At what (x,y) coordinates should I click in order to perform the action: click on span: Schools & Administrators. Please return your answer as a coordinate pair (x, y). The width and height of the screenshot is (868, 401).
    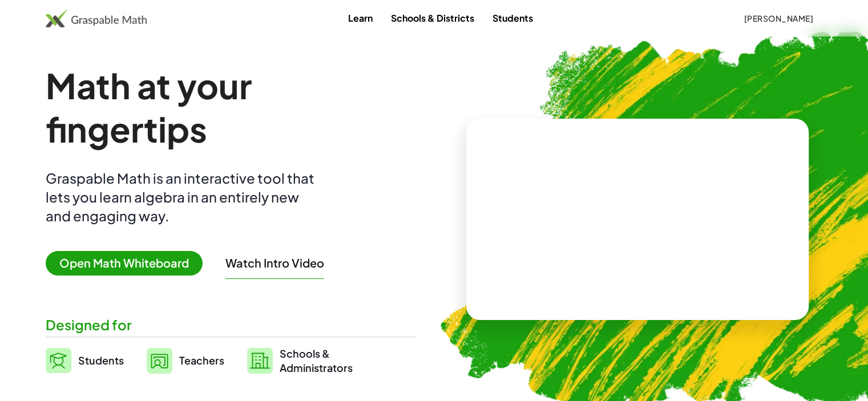
    Looking at the image, I should click on (316, 361).